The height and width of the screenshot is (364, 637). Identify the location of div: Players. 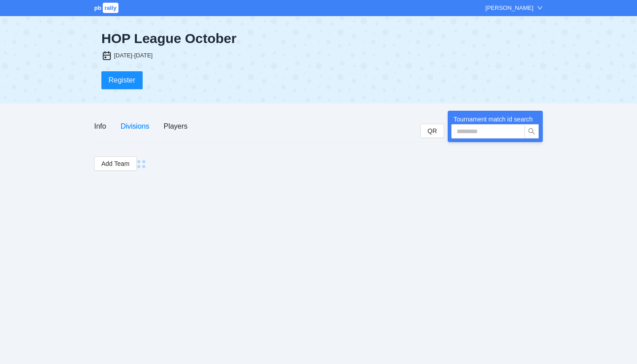
(175, 126).